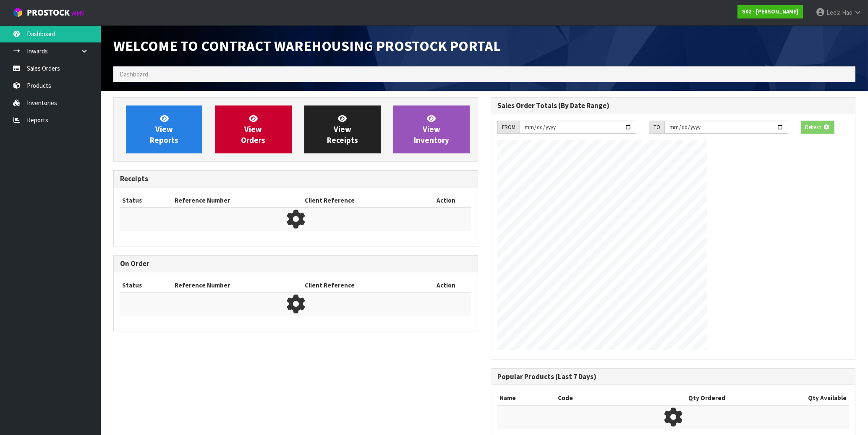 The width and height of the screenshot is (868, 435). Describe the element at coordinates (670, 398) in the screenshot. I see `th: Qty Ordered` at that location.